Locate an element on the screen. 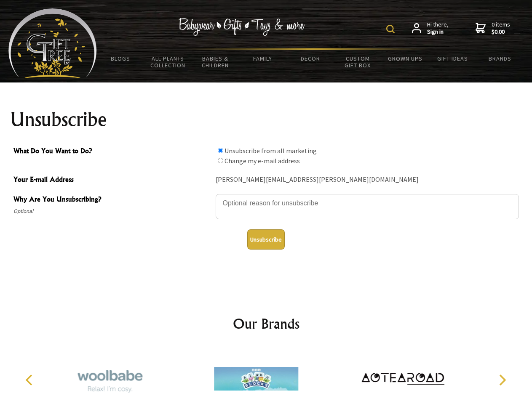 The height and width of the screenshot is (404, 532). a: 0 items$0.00 is located at coordinates (492, 28).